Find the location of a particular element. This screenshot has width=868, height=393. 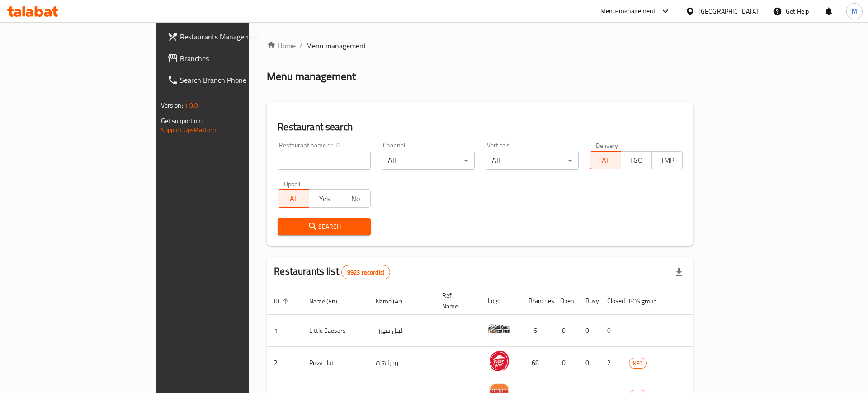

td: Pizza Hut is located at coordinates (335, 362).